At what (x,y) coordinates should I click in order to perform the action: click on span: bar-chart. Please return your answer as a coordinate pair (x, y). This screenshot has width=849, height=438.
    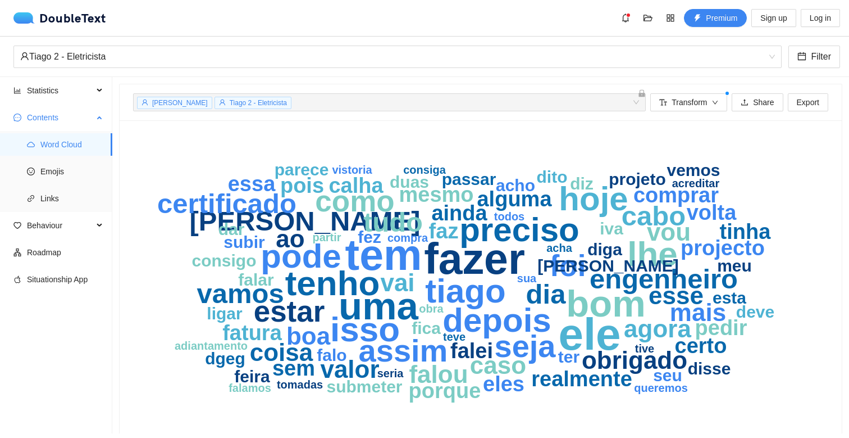
    Looking at the image, I should click on (17, 90).